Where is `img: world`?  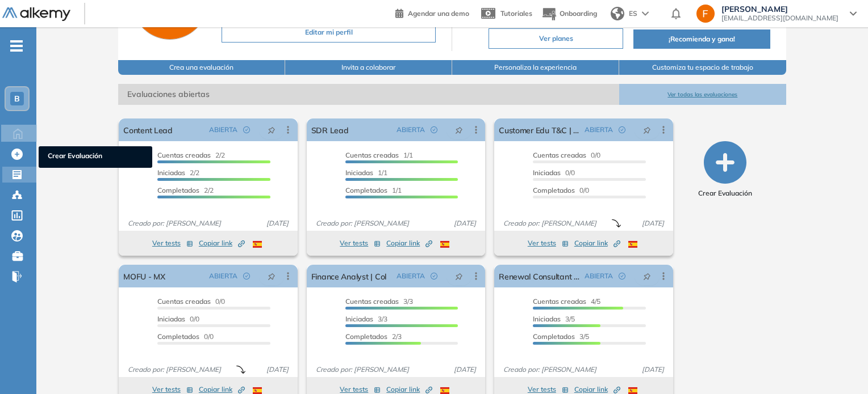
img: world is located at coordinates (617, 14).